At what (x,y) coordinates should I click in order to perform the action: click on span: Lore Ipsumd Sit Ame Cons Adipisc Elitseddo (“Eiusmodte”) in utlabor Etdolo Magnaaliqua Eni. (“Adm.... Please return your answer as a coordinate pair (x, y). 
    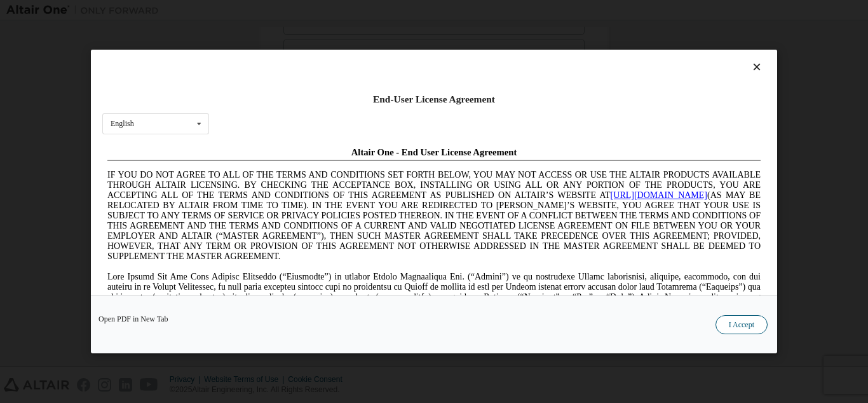
    Looking at the image, I should click on (332, 175).